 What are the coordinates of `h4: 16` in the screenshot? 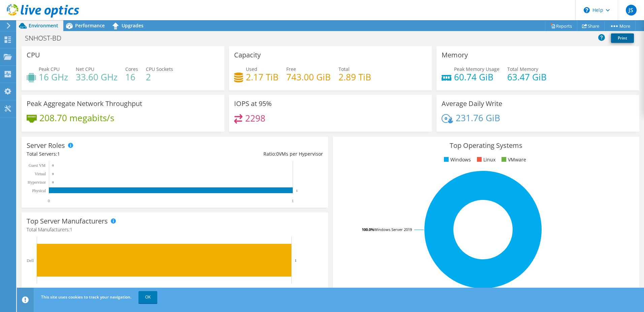 It's located at (132, 77).